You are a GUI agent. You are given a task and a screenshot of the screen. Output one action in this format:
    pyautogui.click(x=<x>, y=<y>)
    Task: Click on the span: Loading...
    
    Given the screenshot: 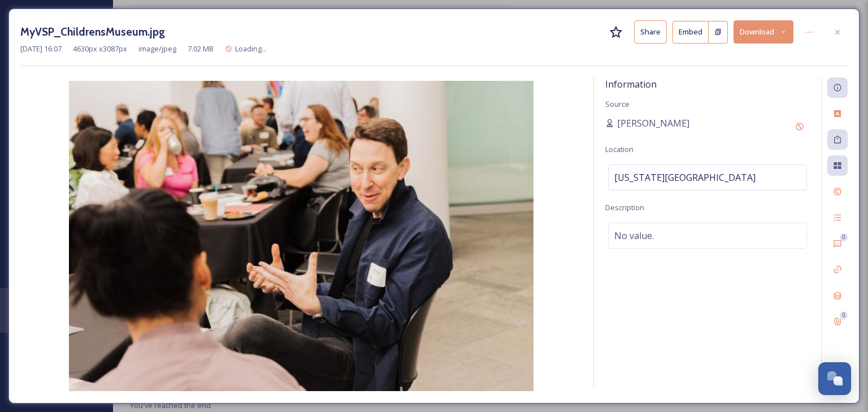 What is the action you would take?
    pyautogui.click(x=251, y=49)
    